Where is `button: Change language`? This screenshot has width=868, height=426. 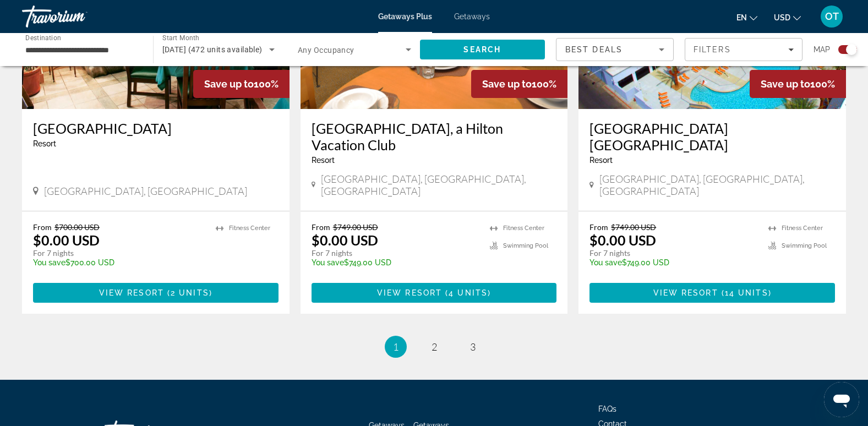
button: Change language is located at coordinates (747, 17).